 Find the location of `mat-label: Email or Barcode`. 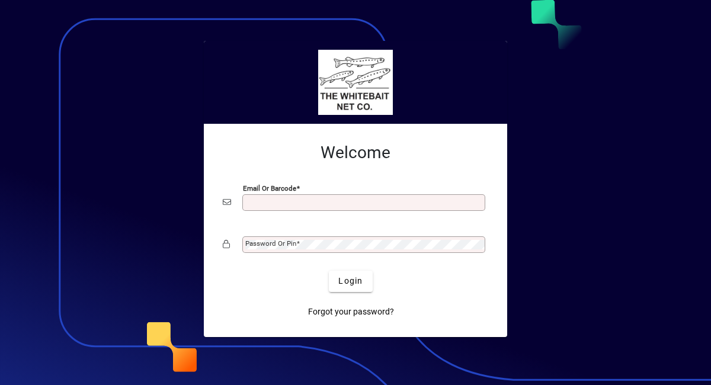

mat-label: Email or Barcode is located at coordinates (269, 188).